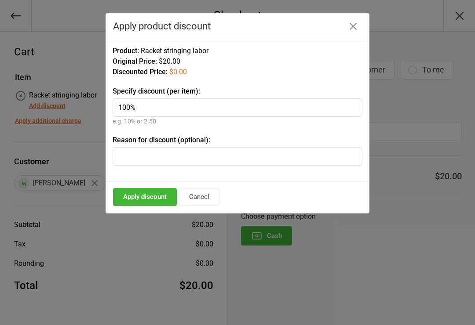 The image size is (475, 325). I want to click on div: e.g. 10% or 2.50, so click(237, 121).